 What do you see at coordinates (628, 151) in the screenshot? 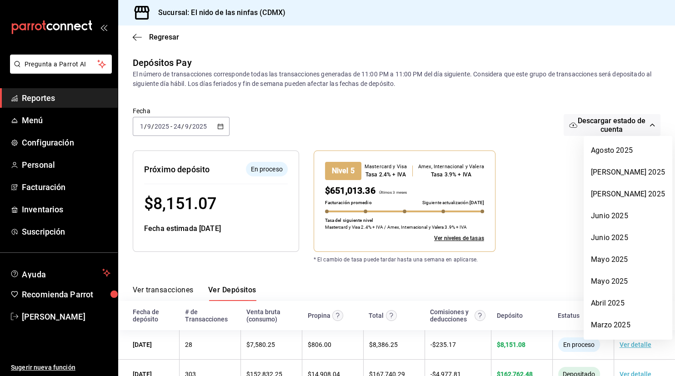
I see `li: Agosto 2025` at bounding box center [628, 151].